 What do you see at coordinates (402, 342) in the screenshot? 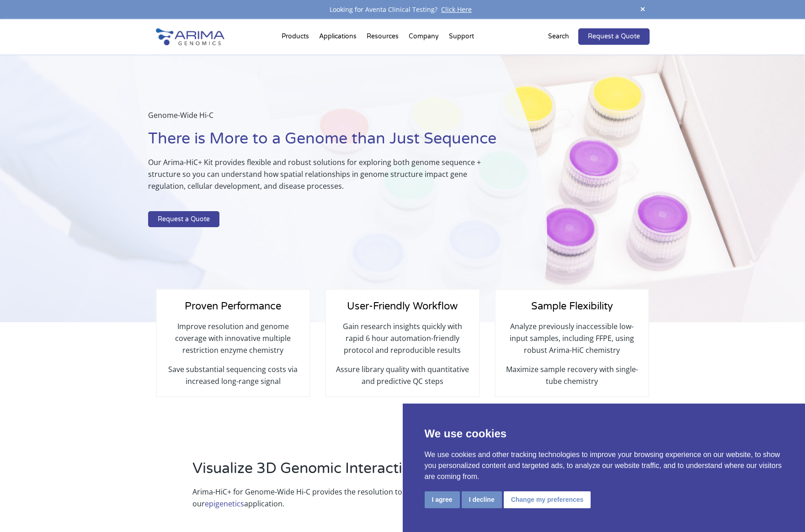
I see `p: Gain research insights quickly with rapid 6 hour automation-friendly protocol and reproducible re...` at bounding box center [402, 342].